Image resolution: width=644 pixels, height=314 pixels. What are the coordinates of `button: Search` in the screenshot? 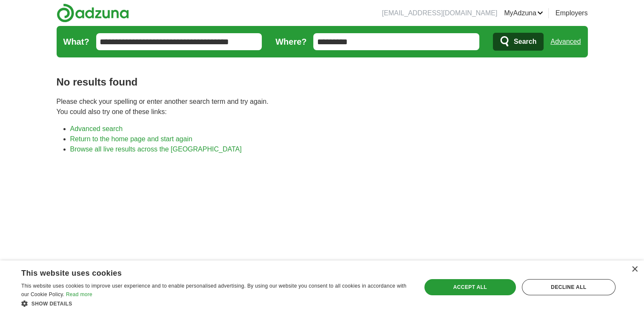 It's located at (518, 42).